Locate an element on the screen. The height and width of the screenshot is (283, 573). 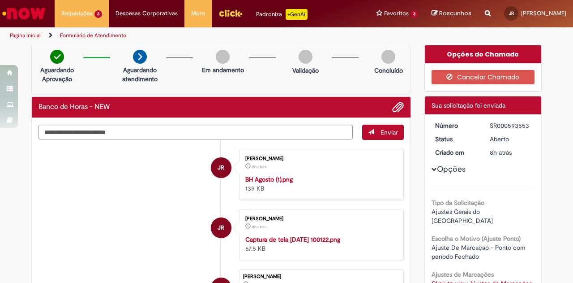
a: Rascunhos is located at coordinates (452, 13).